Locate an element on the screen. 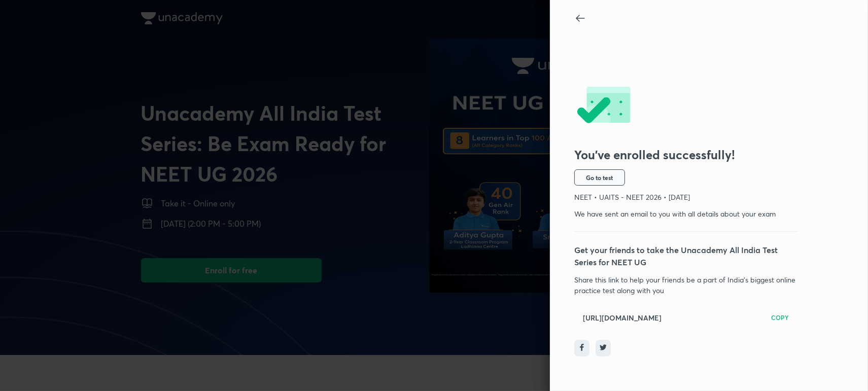  h3: You’ve enrolled successfully! is located at coordinates (686, 155).